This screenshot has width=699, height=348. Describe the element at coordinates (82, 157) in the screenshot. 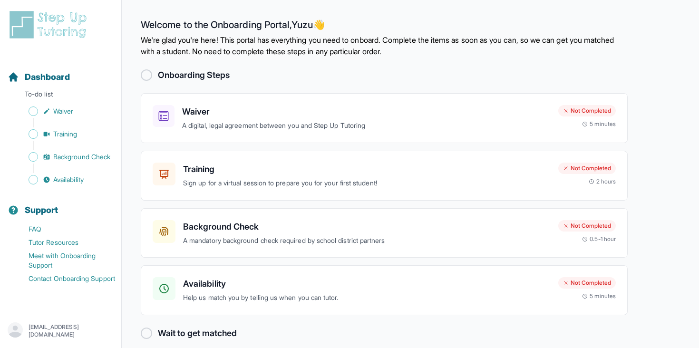

I see `span: Background Check` at that location.